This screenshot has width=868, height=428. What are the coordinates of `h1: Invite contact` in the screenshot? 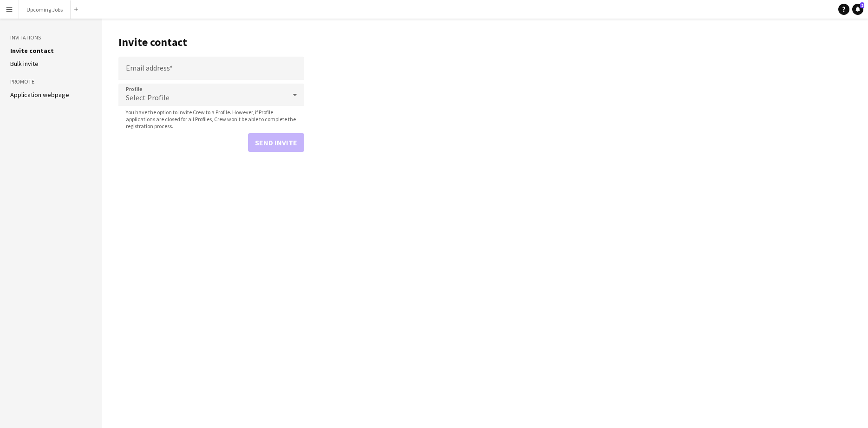 It's located at (211, 42).